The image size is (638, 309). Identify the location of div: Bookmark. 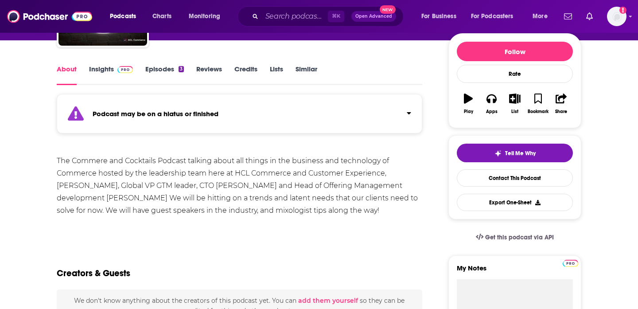
(538, 112).